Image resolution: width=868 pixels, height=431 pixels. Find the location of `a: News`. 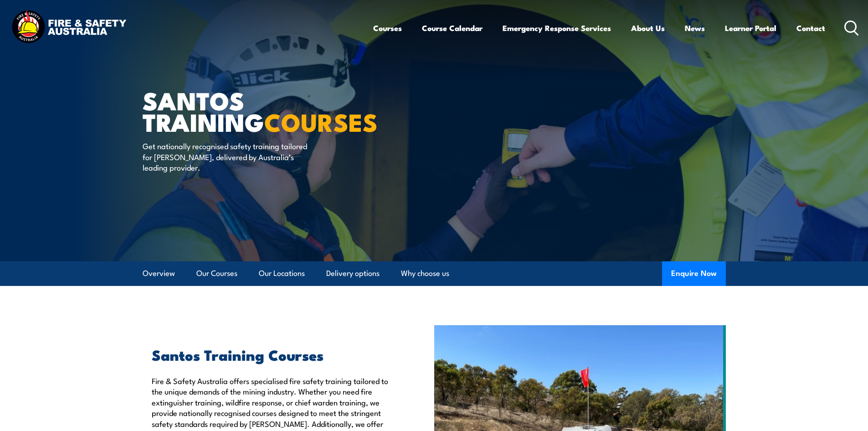

a: News is located at coordinates (695, 28).